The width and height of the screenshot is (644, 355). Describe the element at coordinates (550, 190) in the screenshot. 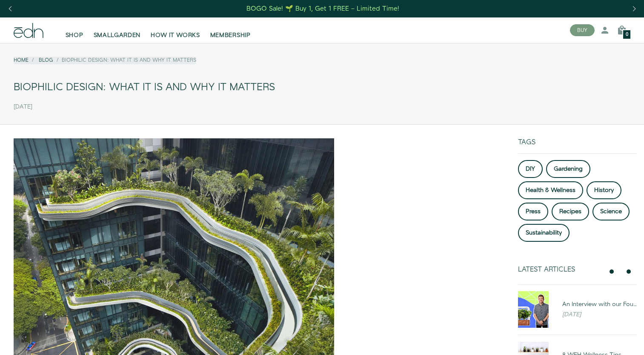

I see `a: Health & Wellness` at that location.